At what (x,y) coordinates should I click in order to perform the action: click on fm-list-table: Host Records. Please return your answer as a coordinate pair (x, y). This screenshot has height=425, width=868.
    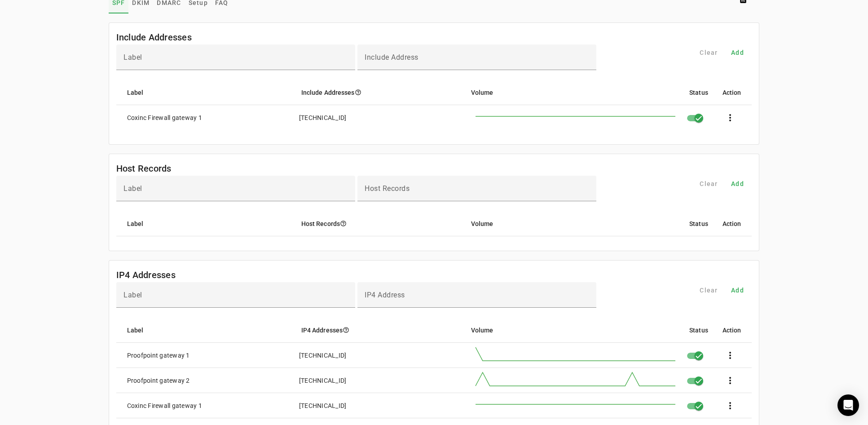
    Looking at the image, I should click on (434, 202).